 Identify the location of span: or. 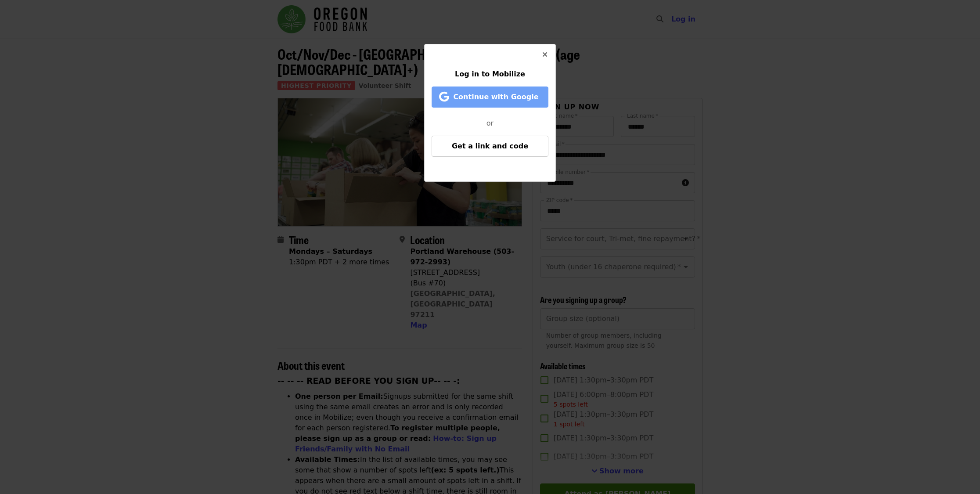
(490, 123).